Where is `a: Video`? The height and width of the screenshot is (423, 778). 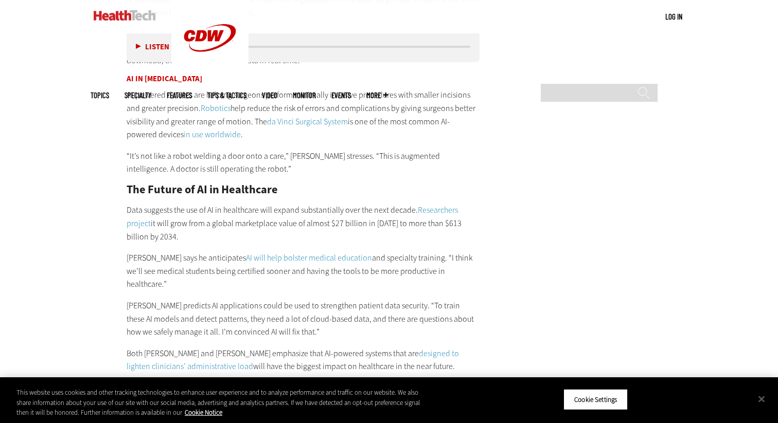
a: Video is located at coordinates (270, 95).